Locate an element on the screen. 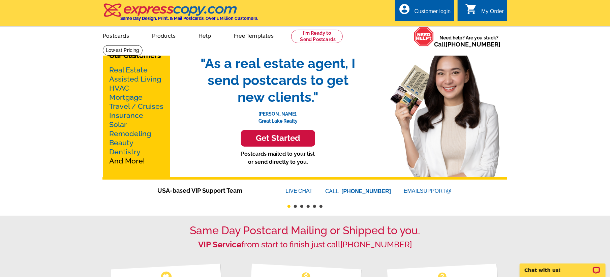  i: shopping_cart is located at coordinates (471, 9).